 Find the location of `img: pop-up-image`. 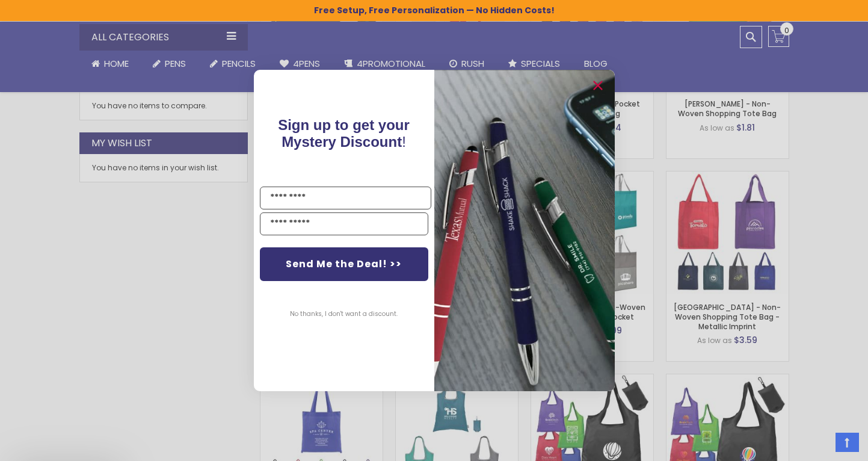

img: pop-up-image is located at coordinates (524, 230).